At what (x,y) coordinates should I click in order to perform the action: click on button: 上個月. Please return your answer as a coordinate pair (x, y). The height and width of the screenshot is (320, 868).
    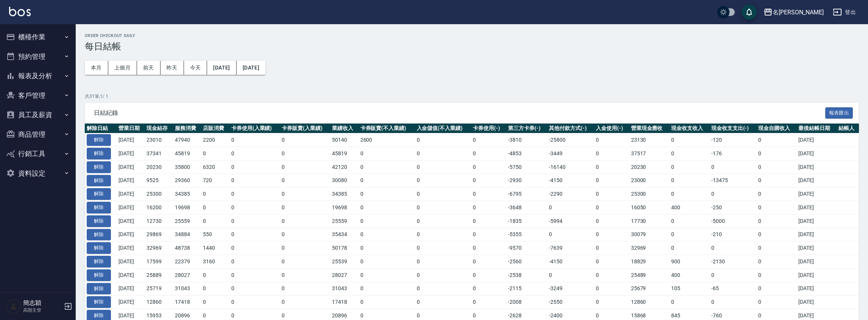
    Looking at the image, I should click on (123, 68).